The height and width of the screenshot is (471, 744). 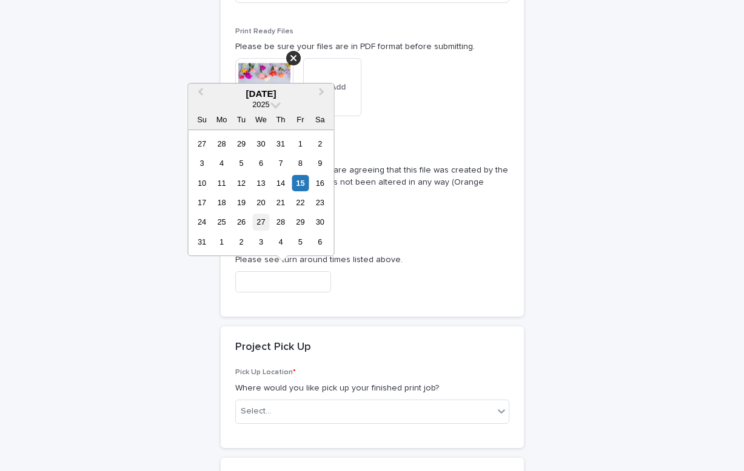 What do you see at coordinates (221, 183) in the screenshot?
I see `div: Choose Monday, August 11th, 2025` at bounding box center [221, 183].